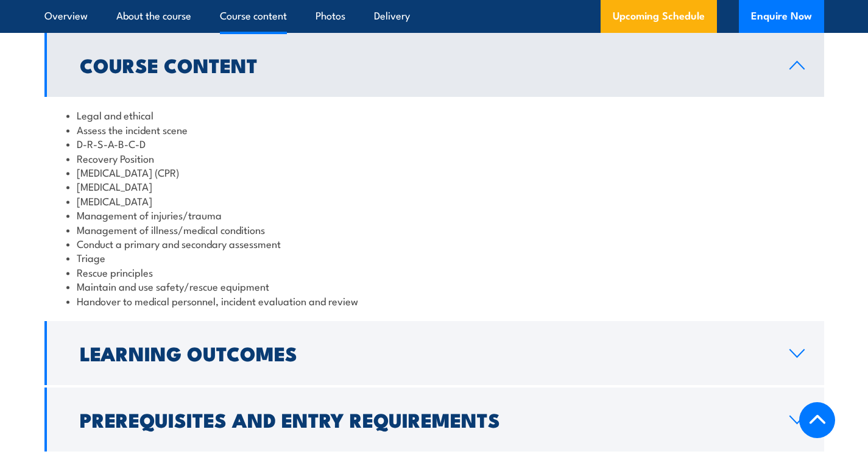 Image resolution: width=868 pixels, height=471 pixels. I want to click on li: Assess the incident scene, so click(434, 129).